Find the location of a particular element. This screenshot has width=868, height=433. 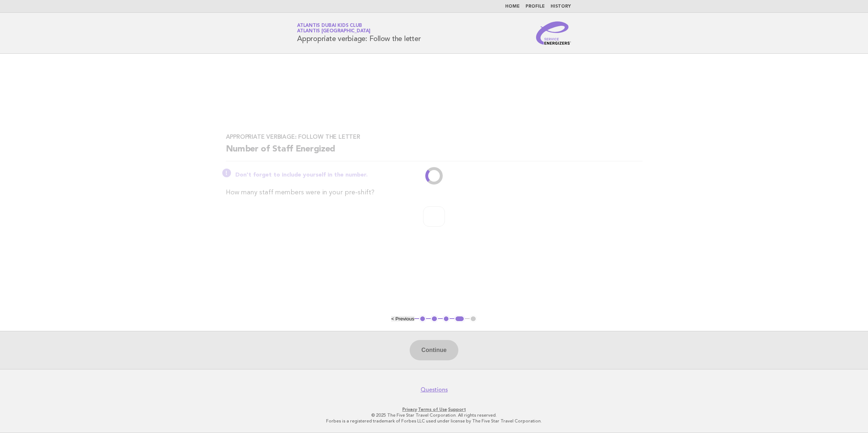

a: Support is located at coordinates (457, 410).